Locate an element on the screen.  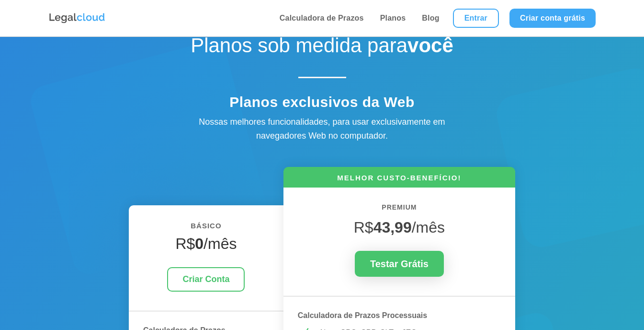
span: R$ /mês is located at coordinates (399, 227).